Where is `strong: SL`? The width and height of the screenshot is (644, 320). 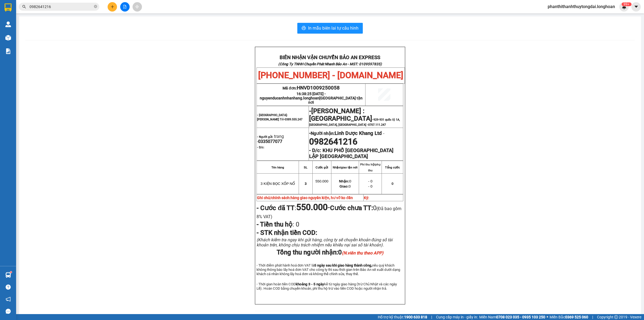
strong: SL is located at coordinates (306, 167).